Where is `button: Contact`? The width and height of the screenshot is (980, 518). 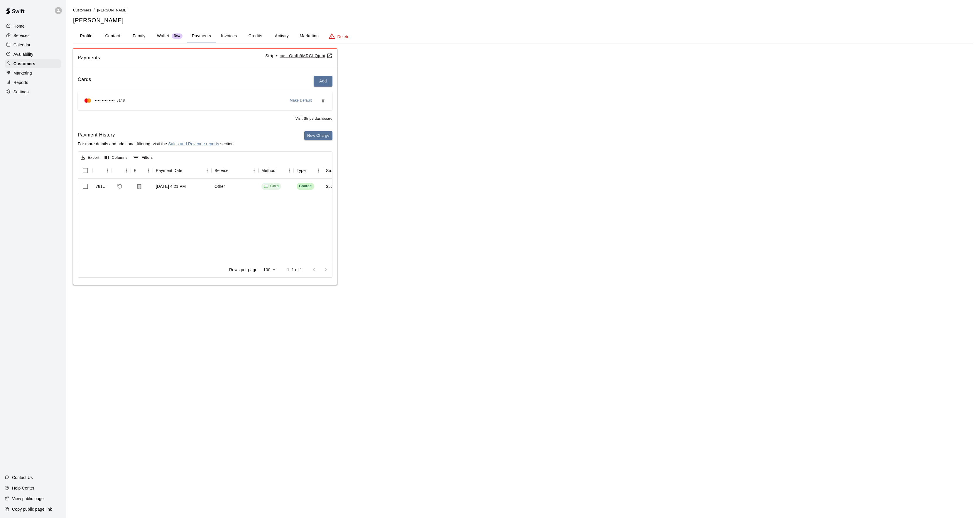
button: Contact is located at coordinates (113, 36).